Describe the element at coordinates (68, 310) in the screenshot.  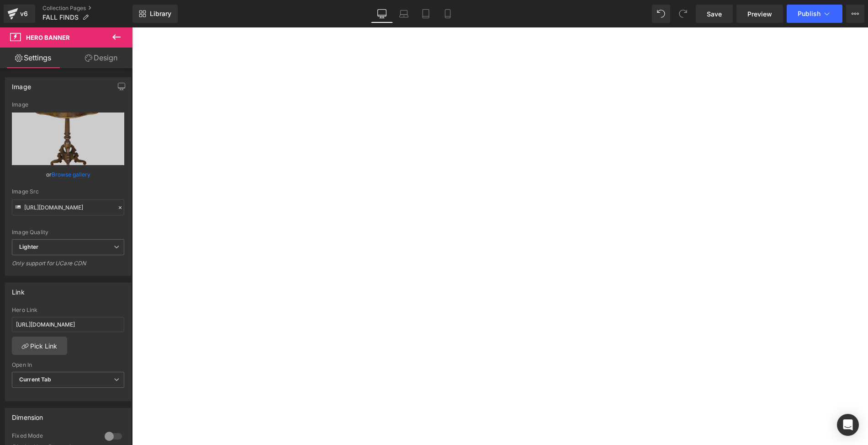
I see `div: Hero Link` at that location.